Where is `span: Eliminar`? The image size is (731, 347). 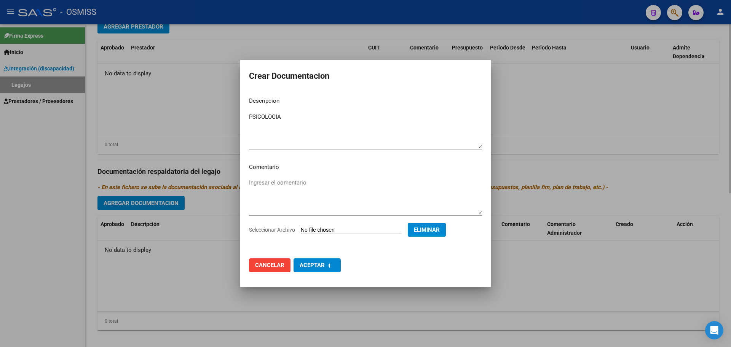 span: Eliminar is located at coordinates (427, 230).